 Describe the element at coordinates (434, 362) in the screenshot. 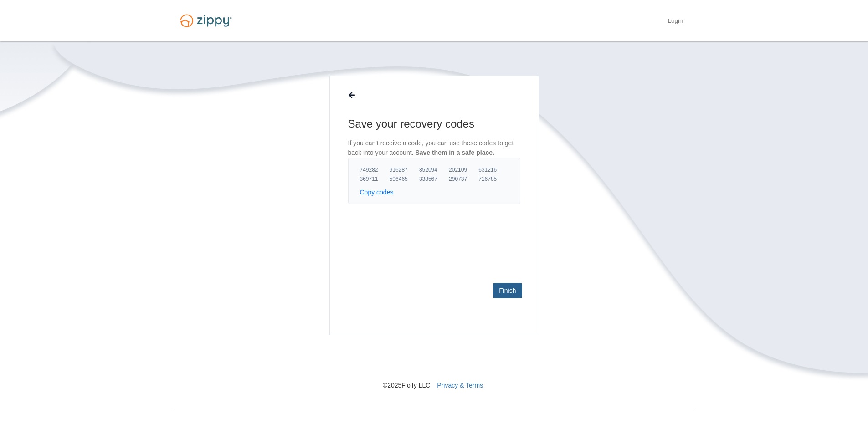

I see `nav: © 2025 Floify LLC` at that location.